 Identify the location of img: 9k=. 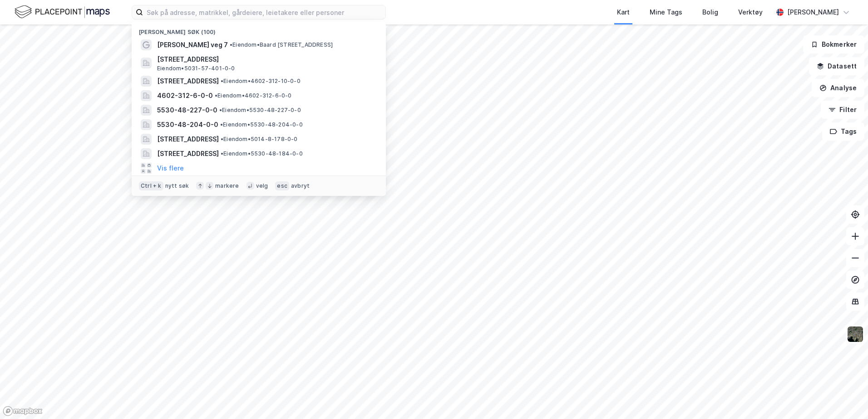
(855, 334).